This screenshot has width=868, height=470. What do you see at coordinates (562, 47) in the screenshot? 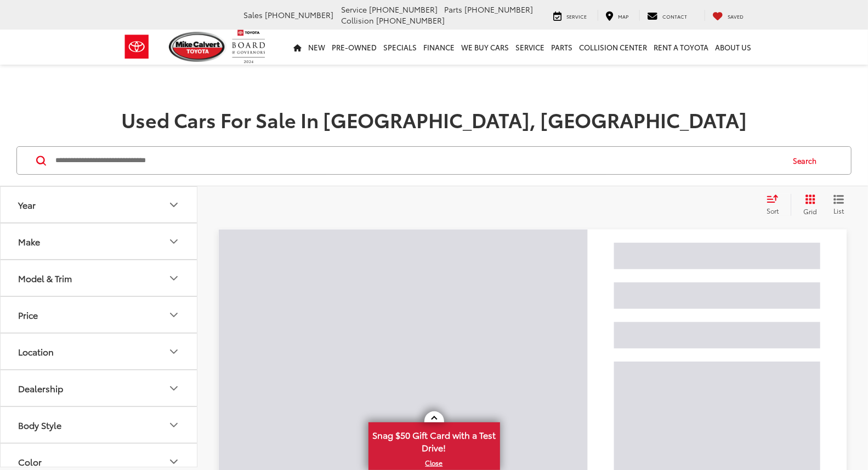
I see `a: Parts` at bounding box center [562, 47].